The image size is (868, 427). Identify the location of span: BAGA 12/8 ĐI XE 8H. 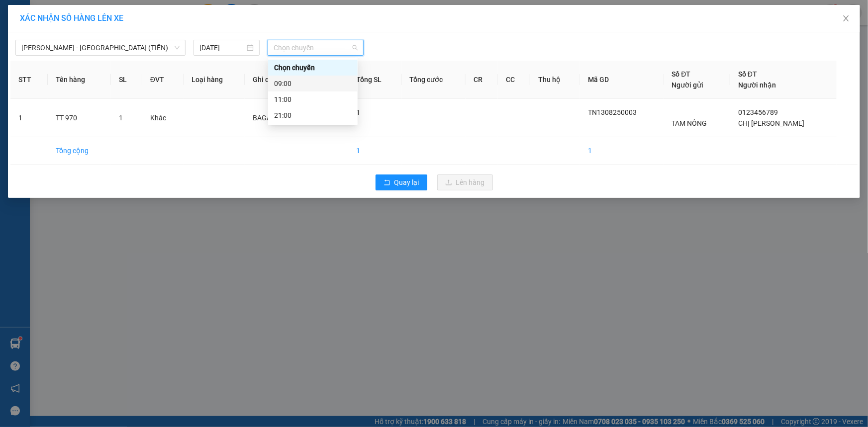
(284, 118).